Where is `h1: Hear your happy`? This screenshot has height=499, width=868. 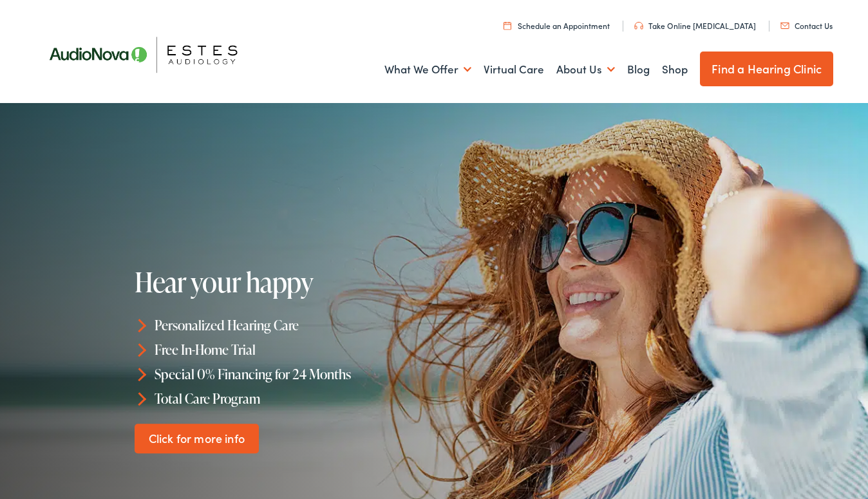
h1: Hear your happy is located at coordinates (287, 282).